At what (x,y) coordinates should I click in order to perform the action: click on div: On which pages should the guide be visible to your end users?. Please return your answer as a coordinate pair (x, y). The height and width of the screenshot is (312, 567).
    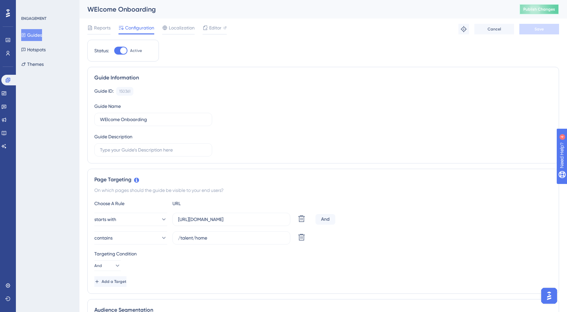
    Looking at the image, I should click on (323, 190).